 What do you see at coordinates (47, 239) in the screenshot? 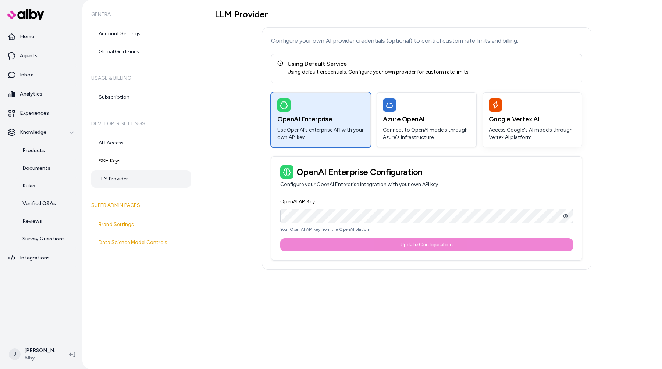
I see `a: Survey Questions` at bounding box center [47, 239].